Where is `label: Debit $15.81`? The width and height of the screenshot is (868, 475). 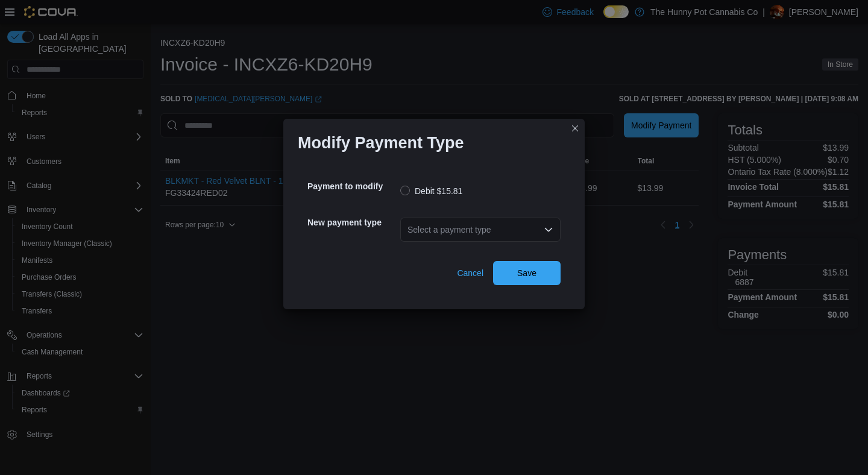 label: Debit $15.81 is located at coordinates (431, 191).